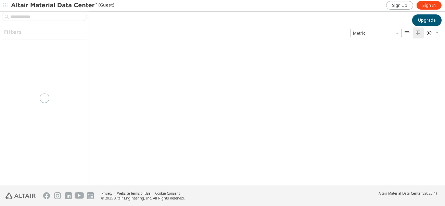 The width and height of the screenshot is (445, 206). What do you see at coordinates (107, 193) in the screenshot?
I see `a: Privacy` at bounding box center [107, 193].